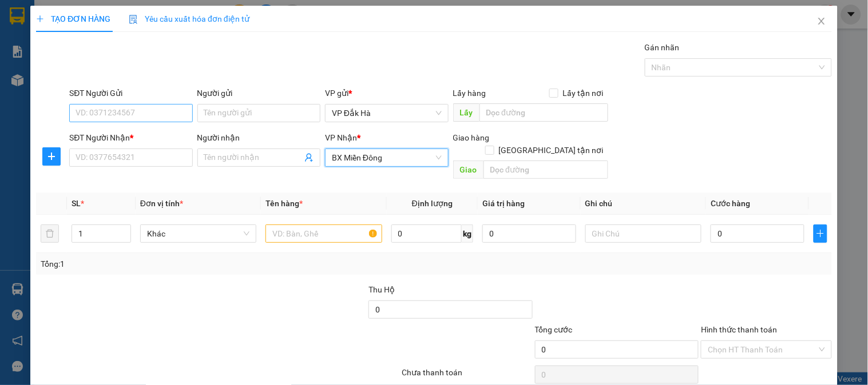 This screenshot has height=385, width=868. Describe the element at coordinates (821, 21) in the screenshot. I see `span: close` at that location.